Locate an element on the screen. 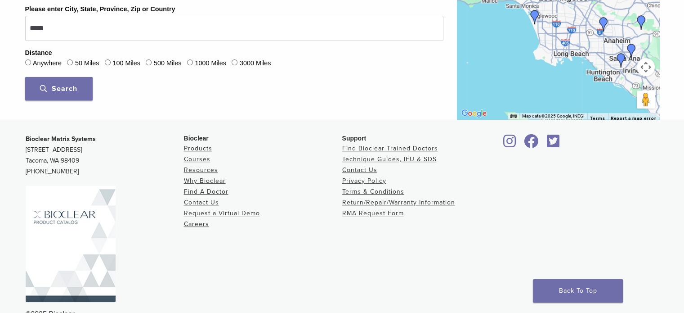 The image size is (684, 313). button: Map camera controls is located at coordinates (646, 67).